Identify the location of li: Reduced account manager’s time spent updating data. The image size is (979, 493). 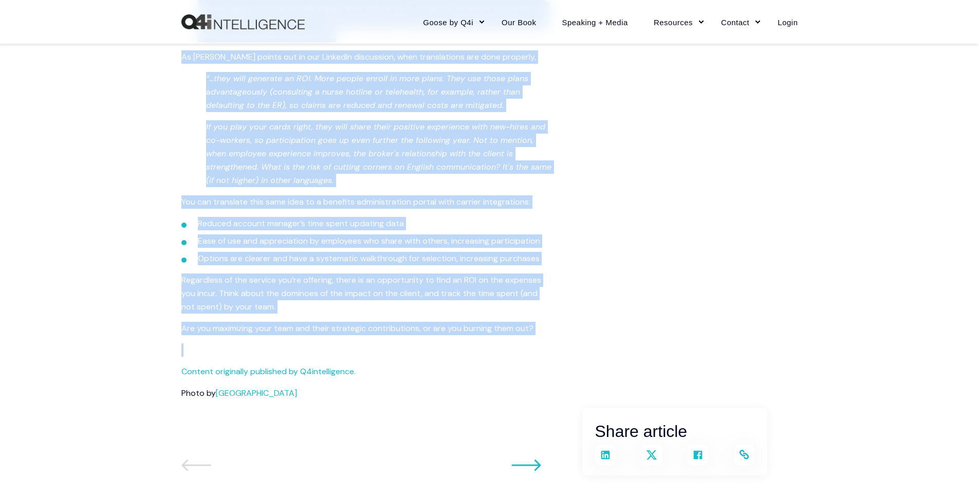
(375, 224).